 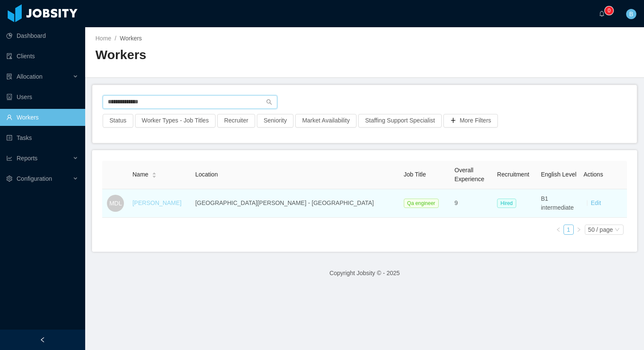 I want to click on button: Market Availability, so click(x=326, y=121).